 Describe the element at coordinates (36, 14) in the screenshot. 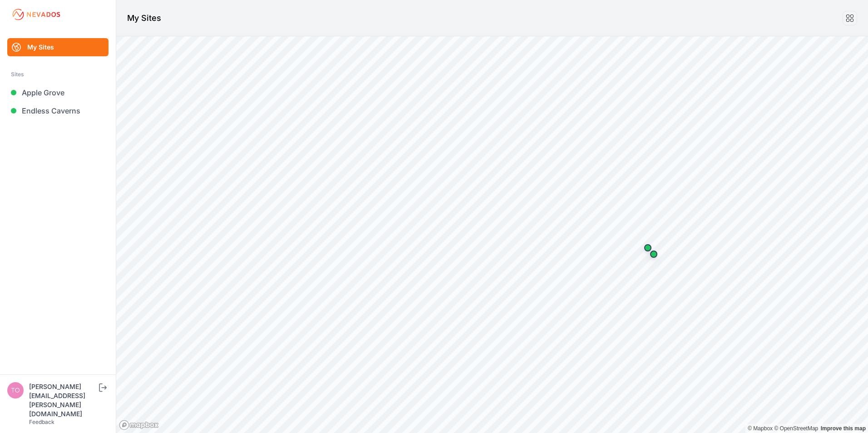

I see `img: Nevados` at that location.